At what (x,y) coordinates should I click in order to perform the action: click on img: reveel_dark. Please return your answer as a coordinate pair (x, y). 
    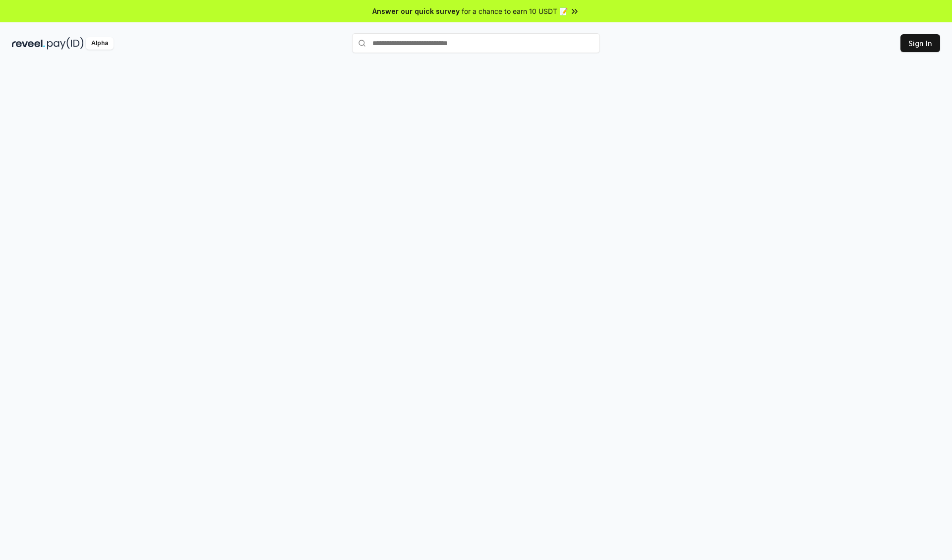
    Looking at the image, I should click on (28, 43).